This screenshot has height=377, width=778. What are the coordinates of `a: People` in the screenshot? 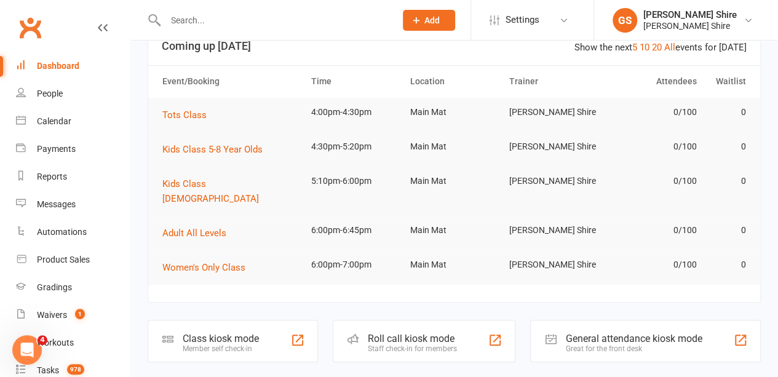 It's located at (73, 94).